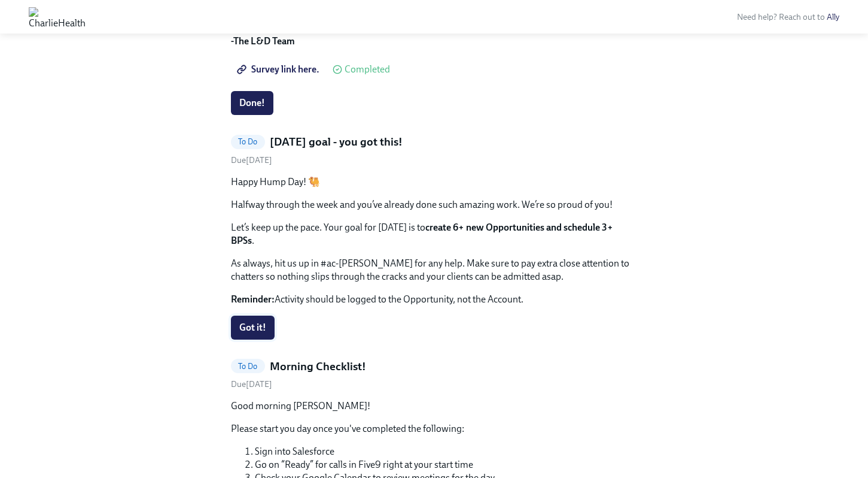 This screenshot has width=868, height=478. What do you see at coordinates (263, 41) in the screenshot?
I see `strong: -The L&D Team` at bounding box center [263, 41].